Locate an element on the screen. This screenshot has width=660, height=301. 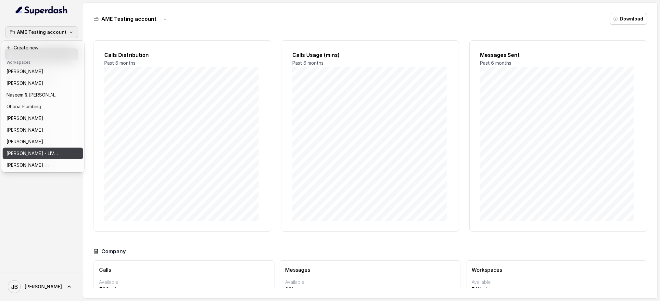
header: Workspaces is located at coordinates (43, 62).